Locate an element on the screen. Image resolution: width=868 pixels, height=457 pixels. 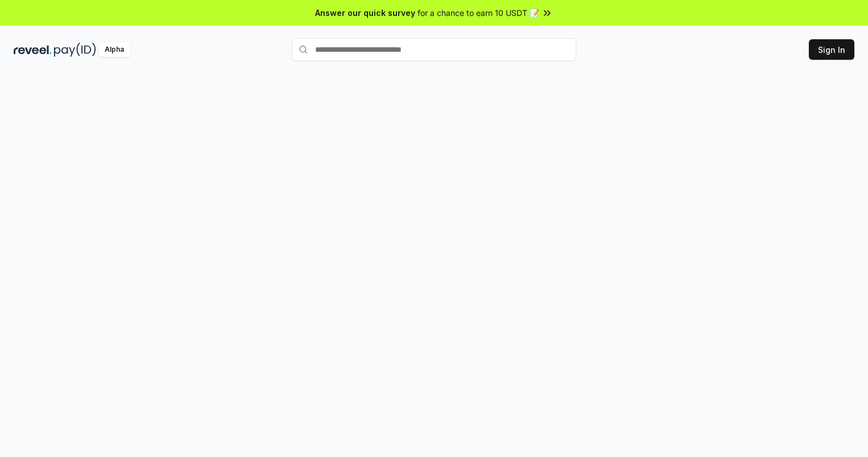
img: pay_id is located at coordinates (75, 50).